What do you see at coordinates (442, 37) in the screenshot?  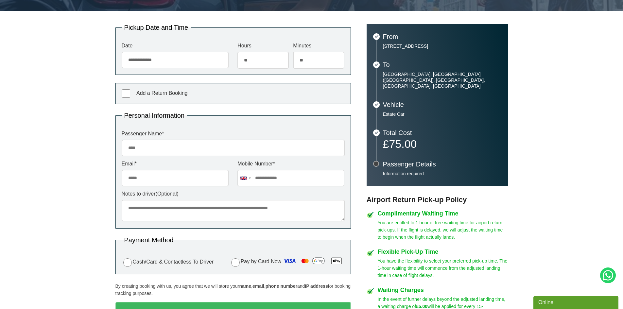 I see `h3: From` at bounding box center [442, 37].